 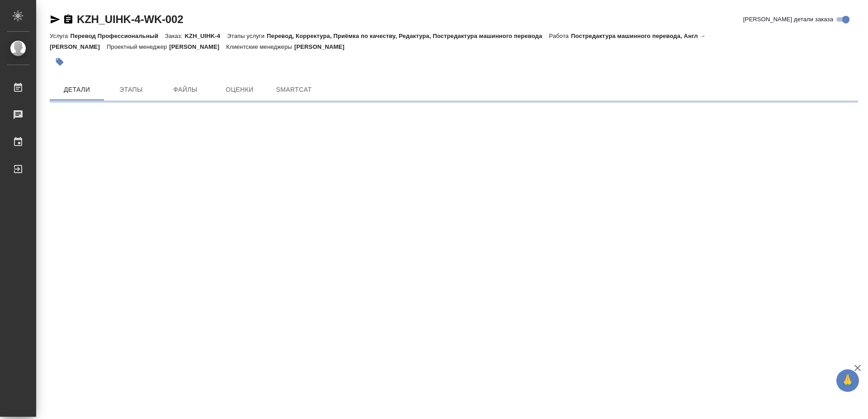 What do you see at coordinates (186, 90) in the screenshot?
I see `span: Файлы` at bounding box center [186, 90].